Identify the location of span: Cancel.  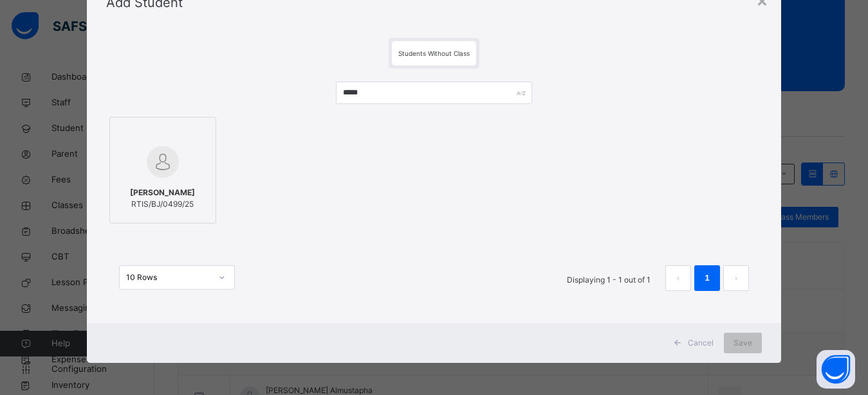
(700, 343).